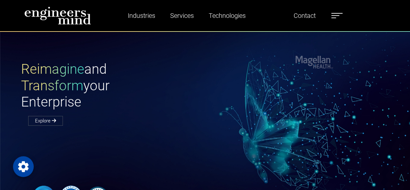  I want to click on span: Transform, so click(59, 85).